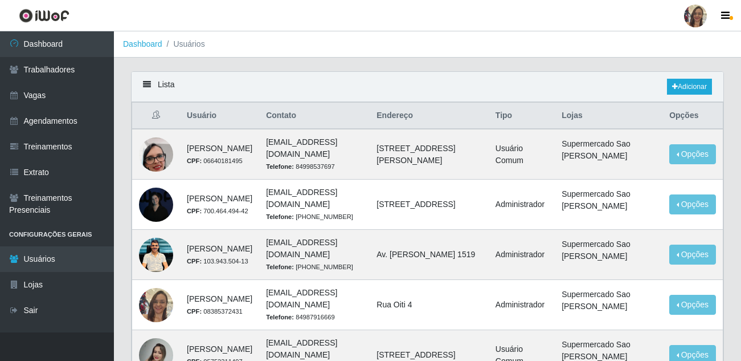 The width and height of the screenshot is (741, 361). I want to click on th: Endereço, so click(429, 116).